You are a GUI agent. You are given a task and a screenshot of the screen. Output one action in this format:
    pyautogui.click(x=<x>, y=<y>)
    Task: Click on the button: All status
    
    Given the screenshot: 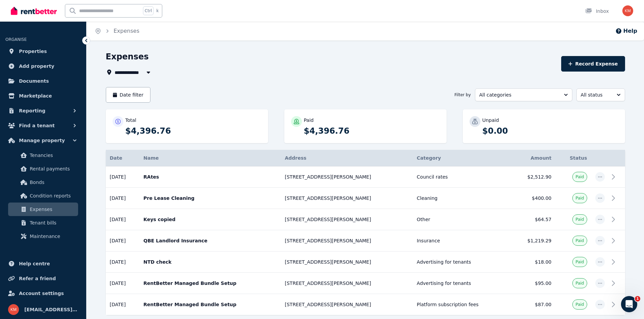 What is the action you would take?
    pyautogui.click(x=601, y=95)
    